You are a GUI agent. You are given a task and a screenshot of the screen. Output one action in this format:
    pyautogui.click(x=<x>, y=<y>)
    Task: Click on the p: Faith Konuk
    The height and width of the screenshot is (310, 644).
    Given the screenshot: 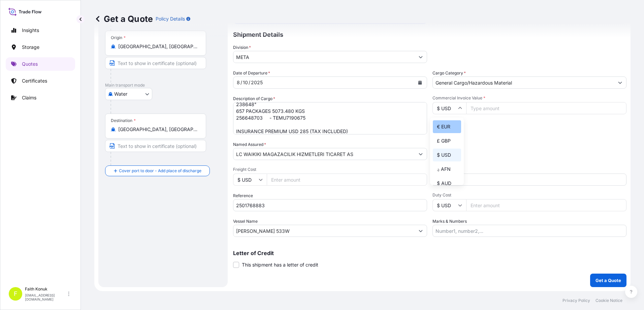 What is the action you would take?
    pyautogui.click(x=46, y=289)
    